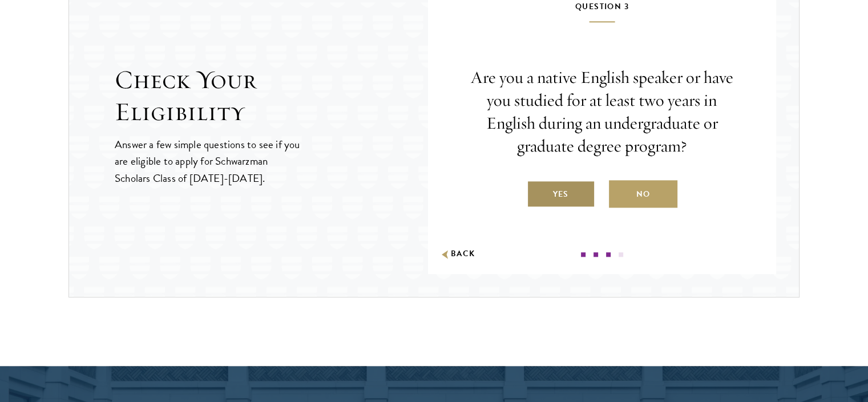 The image size is (868, 402). Describe the element at coordinates (561, 194) in the screenshot. I see `label: Yes` at that location.